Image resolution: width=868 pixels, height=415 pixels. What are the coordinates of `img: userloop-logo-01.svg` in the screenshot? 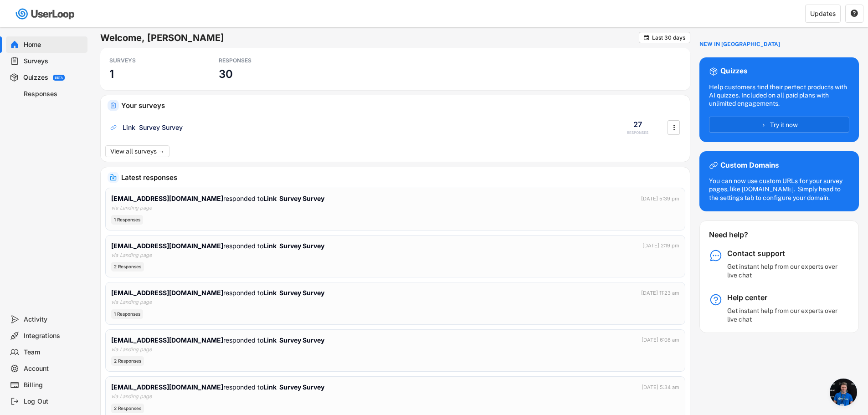 It's located at (46, 14).